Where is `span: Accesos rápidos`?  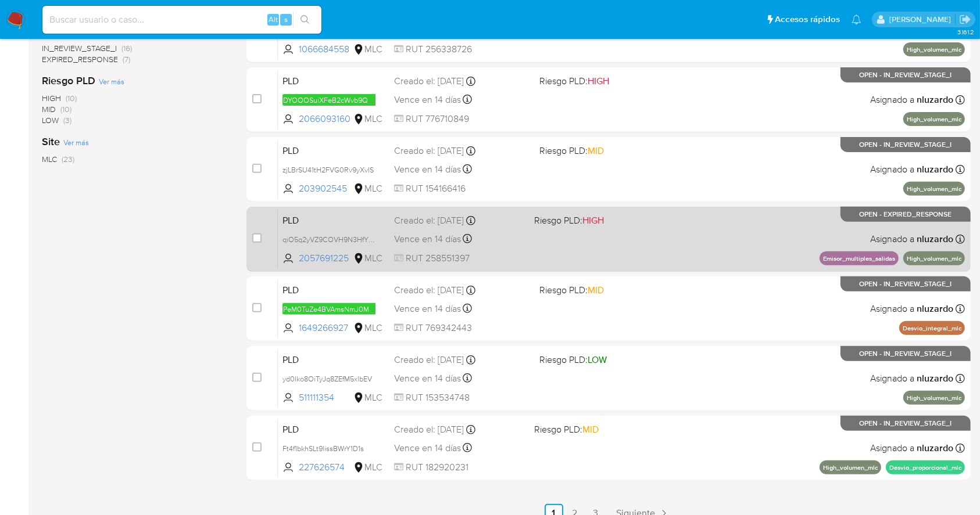
span: Accesos rápidos is located at coordinates (808, 19).